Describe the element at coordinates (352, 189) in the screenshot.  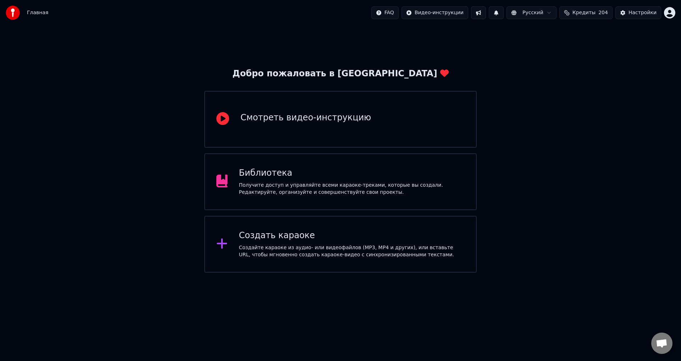
I see `div: Получите доступ и управляйте всеми караоке-треками, которые вы создали. Редактируйте, организуйте...` at that location.